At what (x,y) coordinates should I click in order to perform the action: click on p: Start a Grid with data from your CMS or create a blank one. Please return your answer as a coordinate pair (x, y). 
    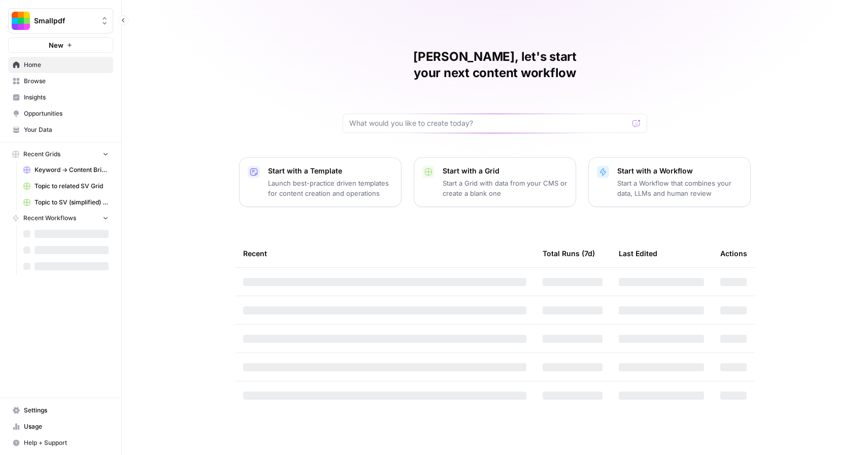
    Looking at the image, I should click on (505, 188).